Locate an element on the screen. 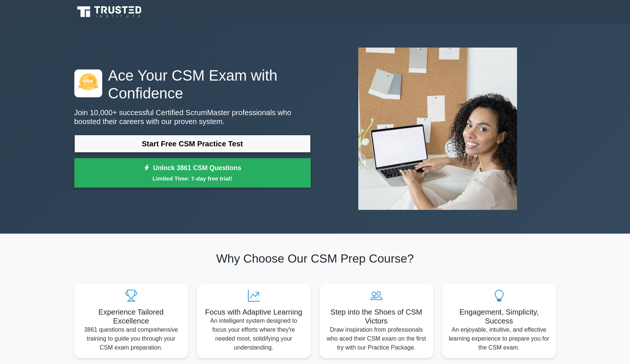 This screenshot has height=364, width=630. h5: Engagement, Simplicity, Success is located at coordinates (499, 317).